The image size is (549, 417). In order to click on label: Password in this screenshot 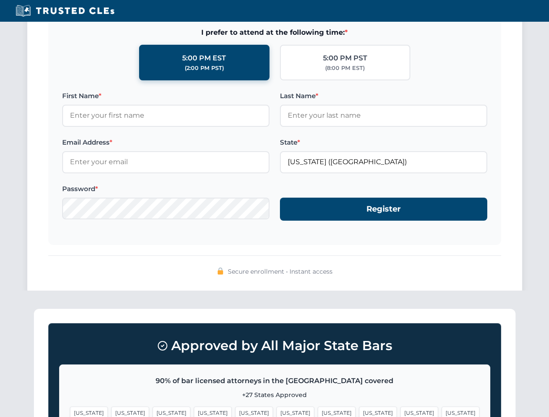, I will do `click(166, 189)`.